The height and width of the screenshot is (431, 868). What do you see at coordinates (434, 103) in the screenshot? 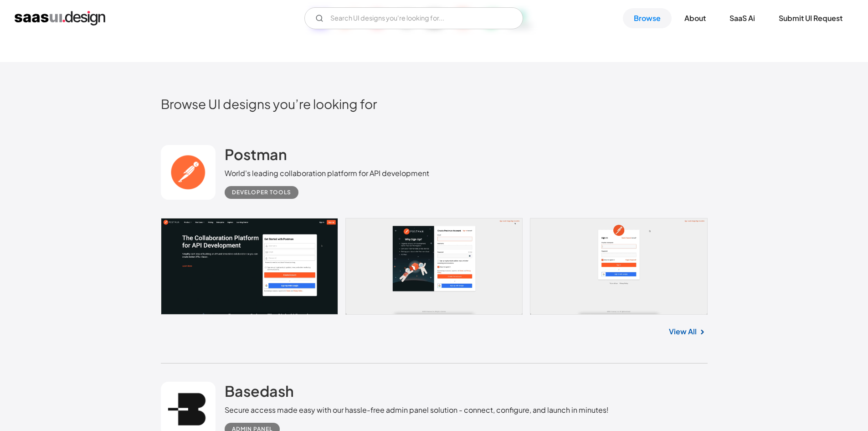
I see `h2: Browse UI designs you’re looking for` at bounding box center [434, 103].